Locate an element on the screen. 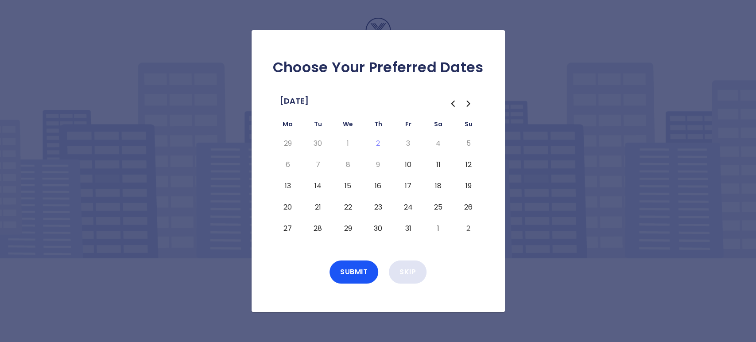 The image size is (756, 342). button: Friday, October 24th, 2025 is located at coordinates (408, 207).